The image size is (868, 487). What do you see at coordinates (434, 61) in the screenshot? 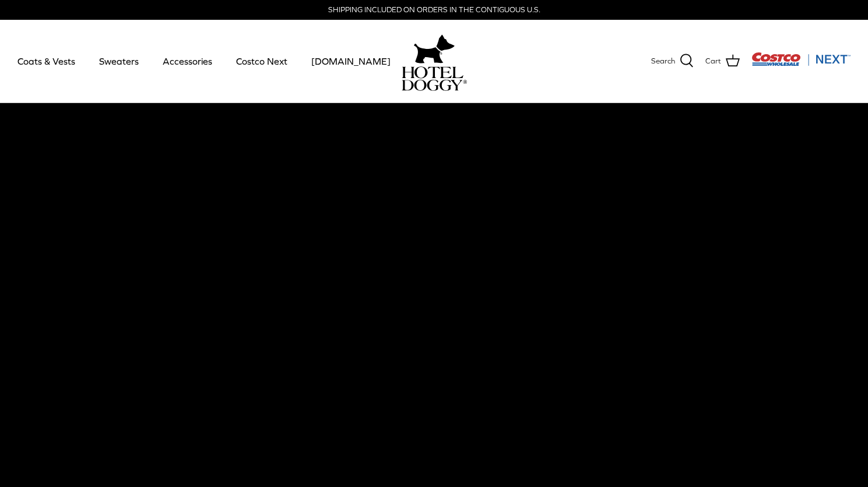
I see `a: hoteldoggy.com hoteldoggycom` at bounding box center [434, 61].